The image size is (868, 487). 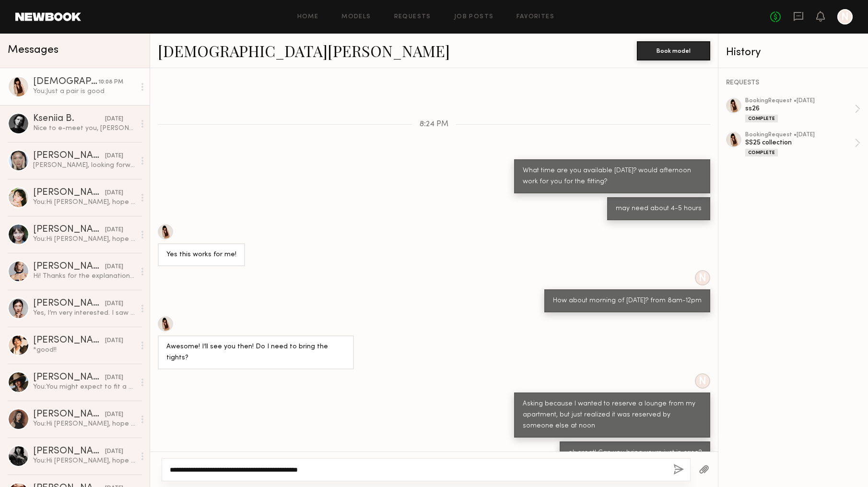 What do you see at coordinates (412, 17) in the screenshot?
I see `a: Requests` at bounding box center [412, 17].